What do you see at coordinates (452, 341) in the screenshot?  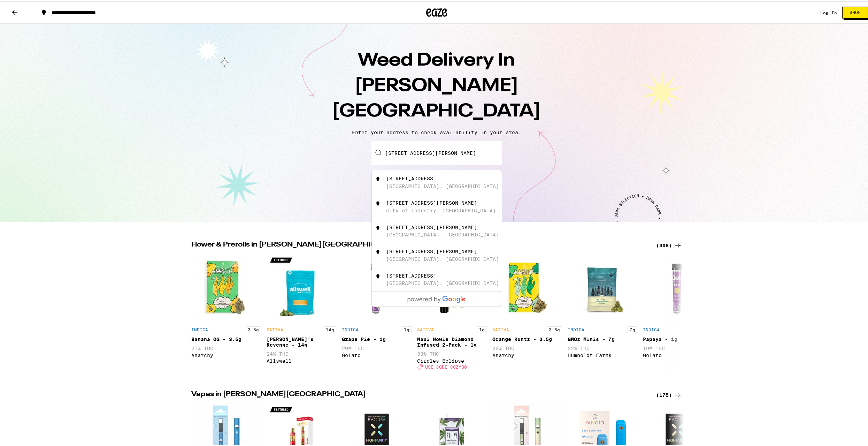 I see `div: Maui Wowie Diamond Infused 2-Pack - 1g` at bounding box center [452, 341].